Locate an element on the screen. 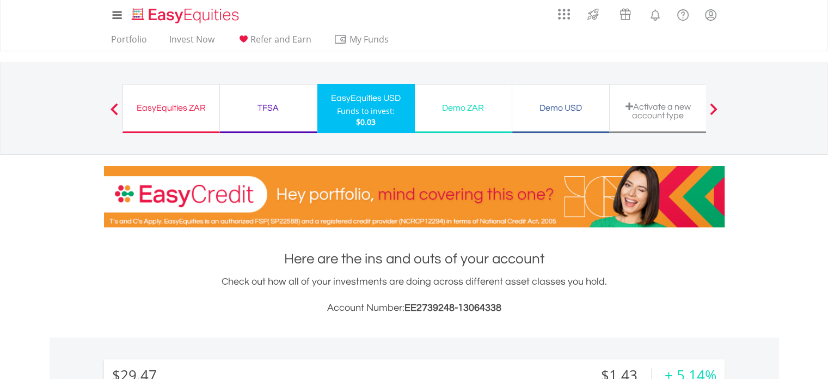 The height and width of the screenshot is (379, 828). img: EasyCredit Promotion Banner is located at coordinates (414, 196).